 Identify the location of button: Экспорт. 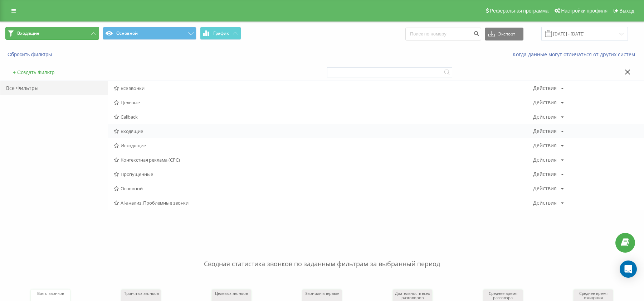
(504, 34).